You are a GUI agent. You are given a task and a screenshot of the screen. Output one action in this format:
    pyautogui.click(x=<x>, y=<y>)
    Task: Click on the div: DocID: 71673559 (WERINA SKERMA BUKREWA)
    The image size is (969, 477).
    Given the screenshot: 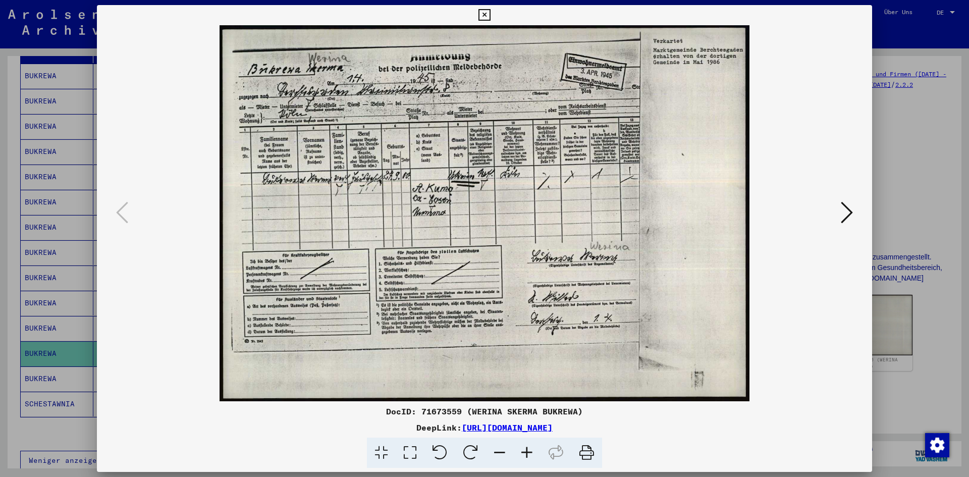 What is the action you would take?
    pyautogui.click(x=485, y=411)
    